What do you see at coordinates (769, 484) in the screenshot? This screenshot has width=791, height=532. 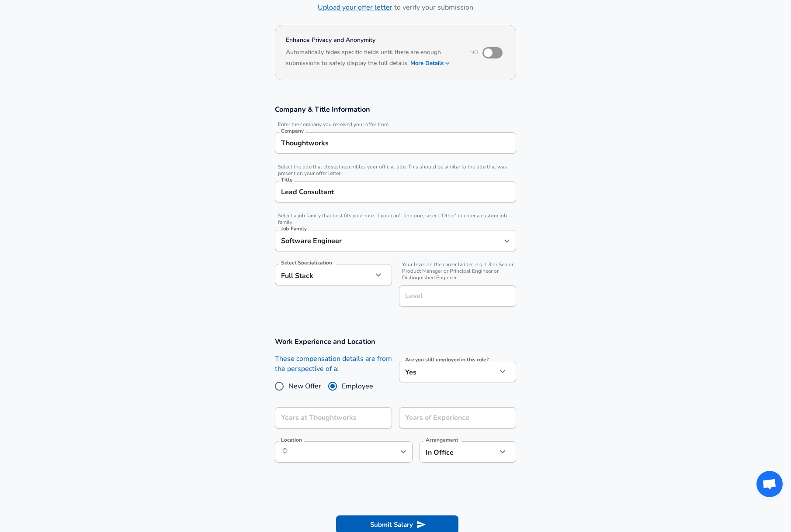 I see `div: Open chat` at bounding box center [769, 484].